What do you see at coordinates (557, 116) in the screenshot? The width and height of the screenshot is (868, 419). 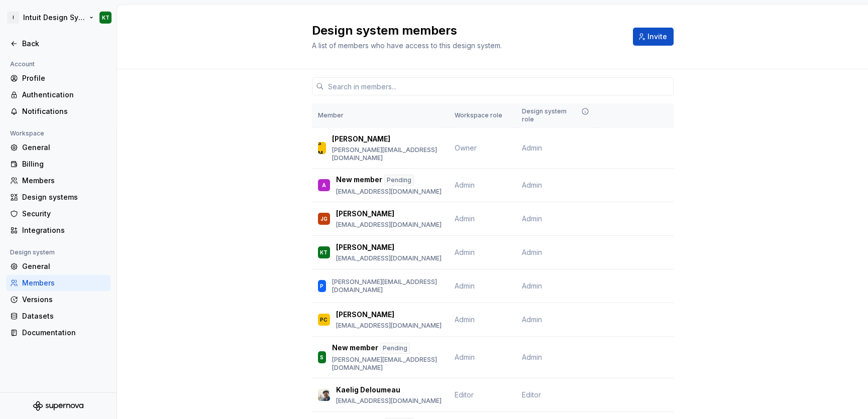 I see `div: Design system role` at bounding box center [557, 116].